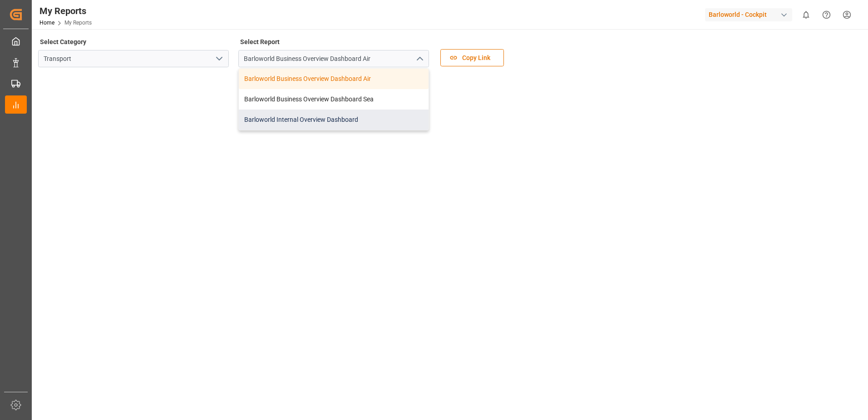 The width and height of the screenshot is (868, 420). Describe the element at coordinates (63, 42) in the screenshot. I see `label: Select Category` at that location.